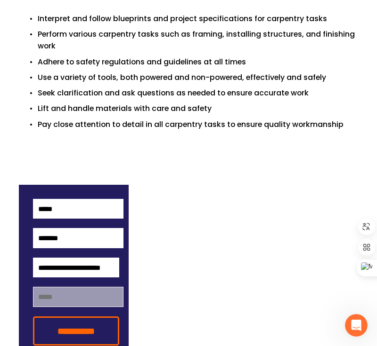 The width and height of the screenshot is (377, 346). I want to click on p: Pay close attention to detail in all carpentry tasks to ensure quality workmanship, so click(198, 124).